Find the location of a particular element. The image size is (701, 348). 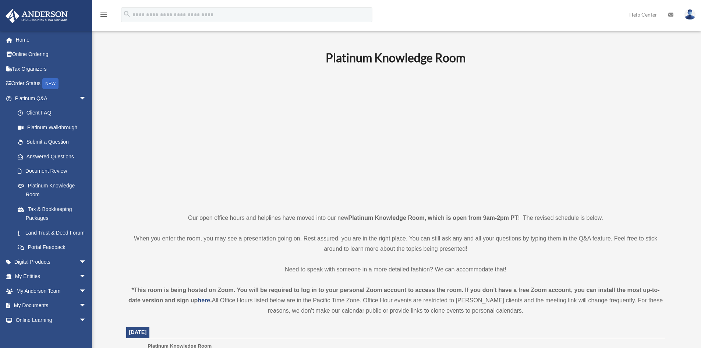

img: Anderson Advisors Platinum Portal is located at coordinates (36, 16).